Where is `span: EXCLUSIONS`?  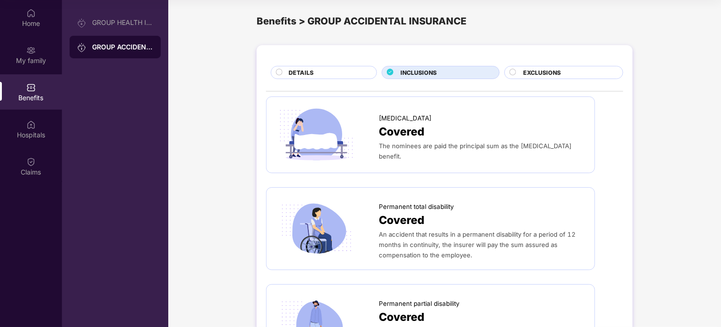 span: EXCLUSIONS is located at coordinates (542, 72).